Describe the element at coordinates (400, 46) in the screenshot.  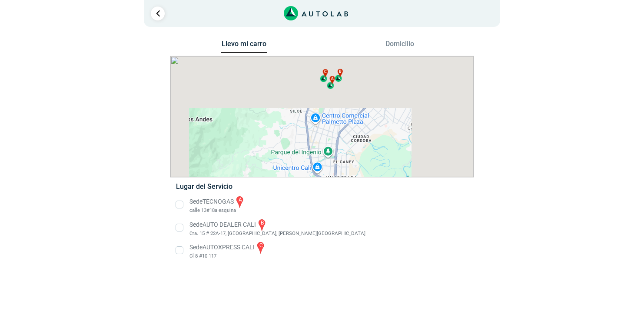
I see `button: Domicilio` at that location.